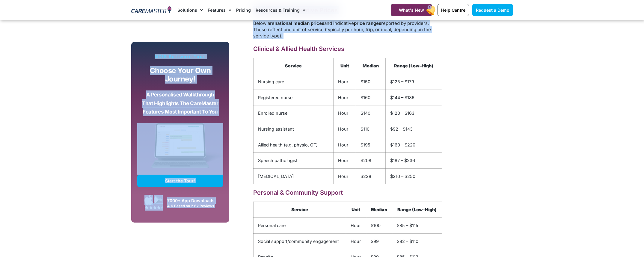 Image resolution: width=644 pixels, height=257 pixels. Describe the element at coordinates (370, 145) in the screenshot. I see `td: $195` at that location.